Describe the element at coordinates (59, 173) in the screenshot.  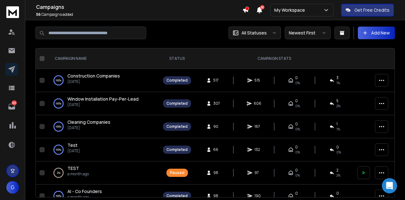
I see `p: 2 %` at that location.